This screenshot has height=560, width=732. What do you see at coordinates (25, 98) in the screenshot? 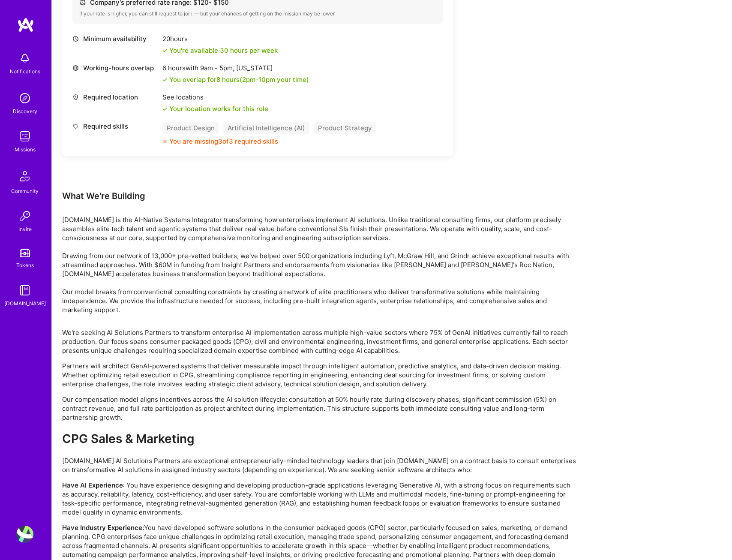
I see `img: discovery` at bounding box center [25, 98].